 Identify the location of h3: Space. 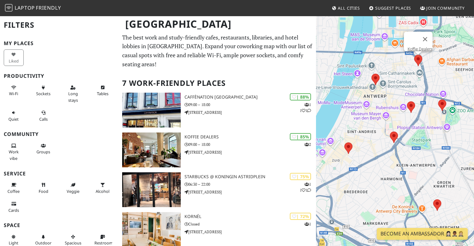
(59, 226).